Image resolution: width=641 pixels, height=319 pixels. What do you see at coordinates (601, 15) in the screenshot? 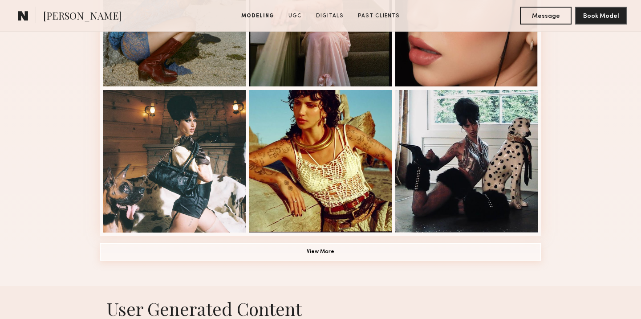
I see `a: Book Model` at bounding box center [601, 15].